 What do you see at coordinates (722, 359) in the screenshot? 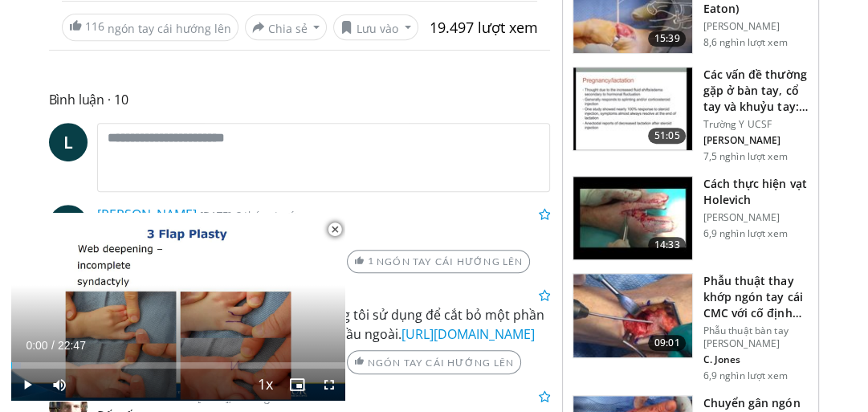
I see `font: C. Jones` at bounding box center [722, 359].